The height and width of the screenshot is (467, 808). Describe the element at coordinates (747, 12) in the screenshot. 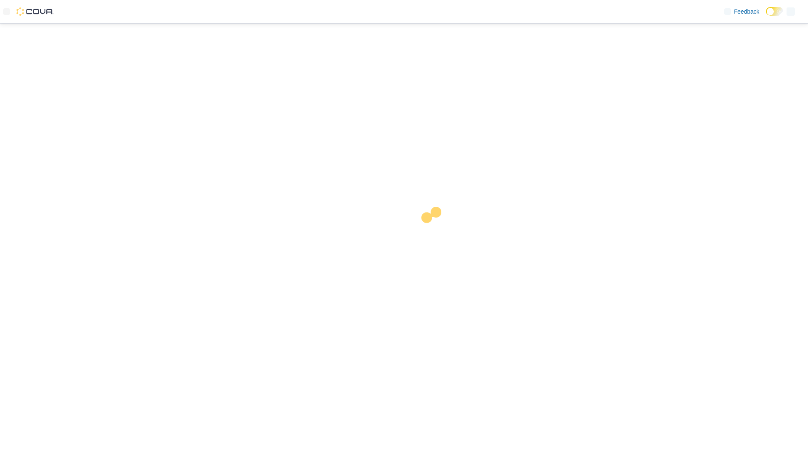

I see `span: Feedback` at that location.